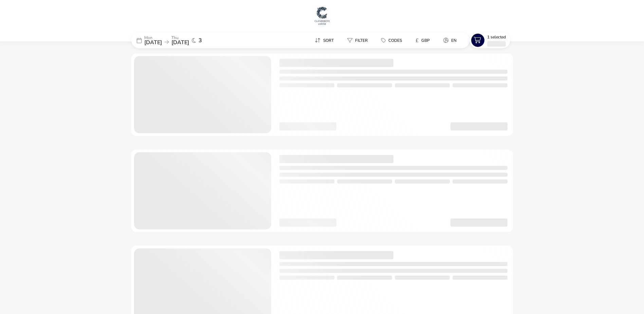 The height and width of the screenshot is (314, 644). I want to click on p: Mon, so click(153, 37).